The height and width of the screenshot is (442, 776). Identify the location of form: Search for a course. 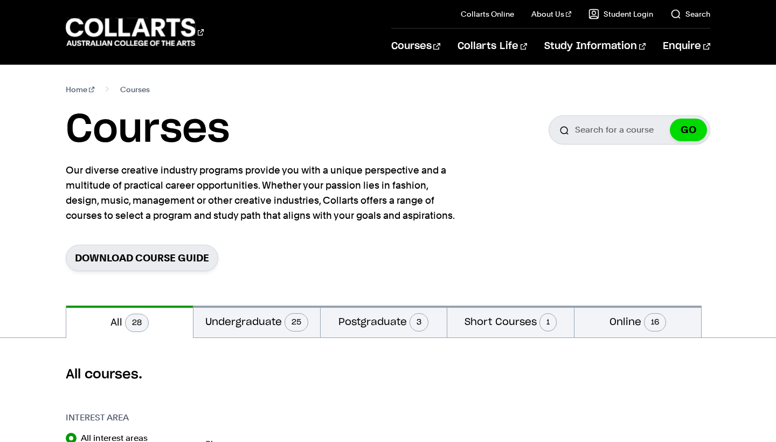
(630, 130).